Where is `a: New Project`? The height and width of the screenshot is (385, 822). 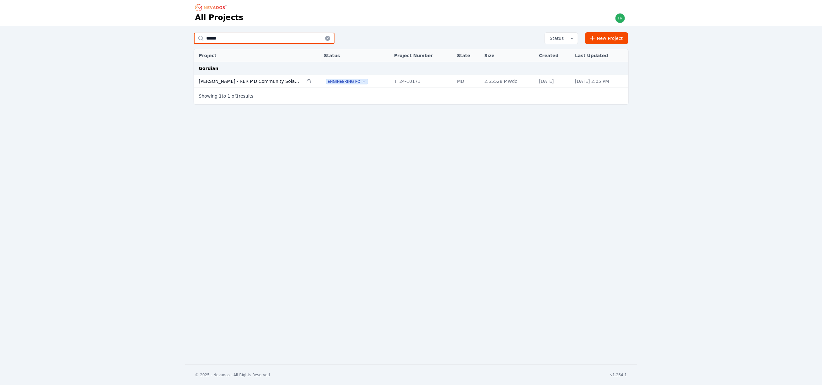
a: New Project is located at coordinates (607, 38).